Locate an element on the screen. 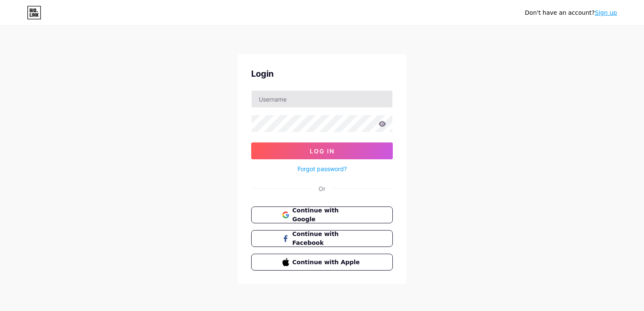 This screenshot has height=311, width=644. a: Forgot password? is located at coordinates (322, 168).